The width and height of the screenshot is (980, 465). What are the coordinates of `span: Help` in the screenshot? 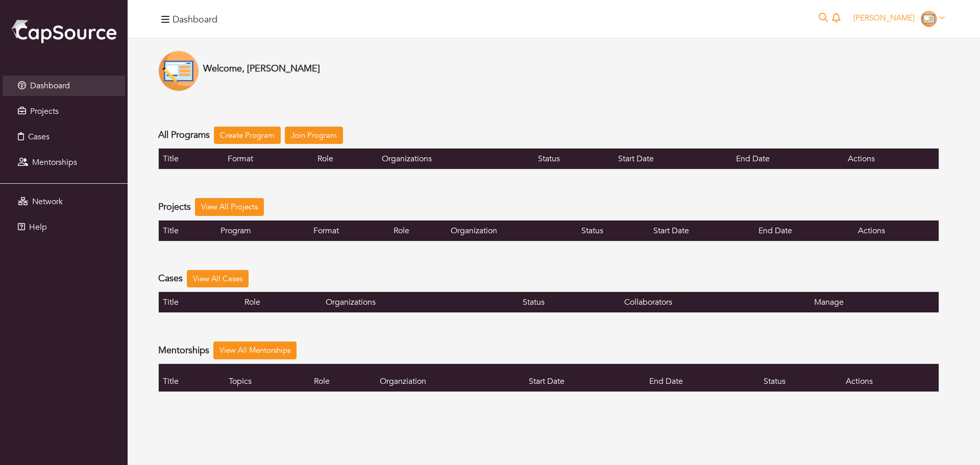 It's located at (38, 227).